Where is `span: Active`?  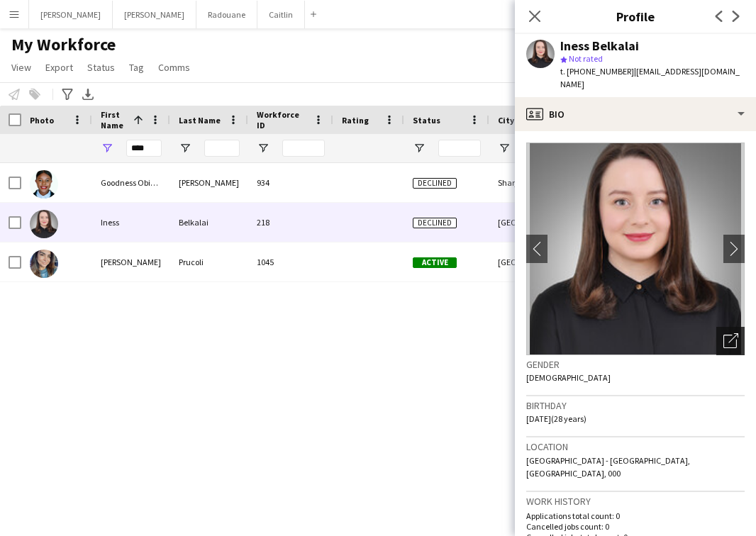 span: Active is located at coordinates (435, 262).